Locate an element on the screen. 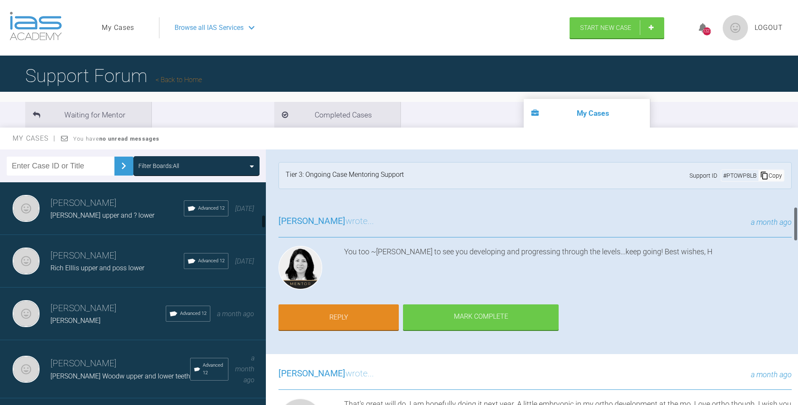 The width and height of the screenshot is (798, 405). span: You have is located at coordinates (116, 138).